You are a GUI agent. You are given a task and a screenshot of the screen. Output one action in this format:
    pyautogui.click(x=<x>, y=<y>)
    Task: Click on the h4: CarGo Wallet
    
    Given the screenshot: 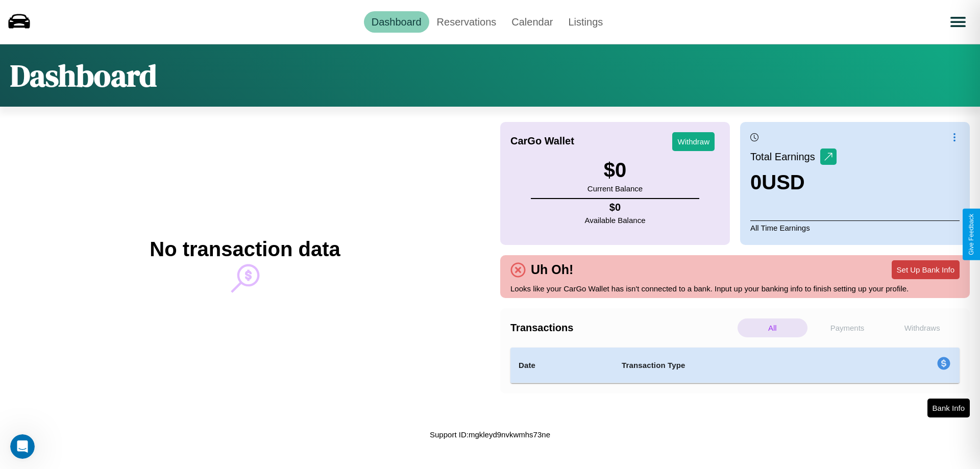 What is the action you would take?
    pyautogui.click(x=542, y=141)
    